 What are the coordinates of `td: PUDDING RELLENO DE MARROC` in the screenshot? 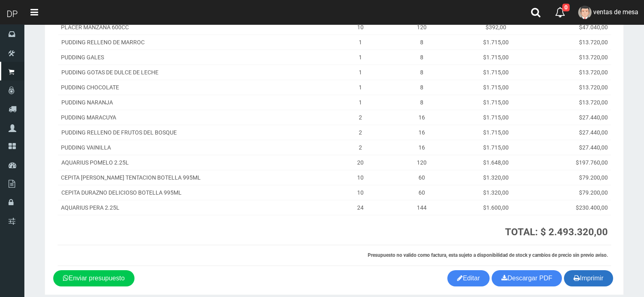 It's located at (196, 42).